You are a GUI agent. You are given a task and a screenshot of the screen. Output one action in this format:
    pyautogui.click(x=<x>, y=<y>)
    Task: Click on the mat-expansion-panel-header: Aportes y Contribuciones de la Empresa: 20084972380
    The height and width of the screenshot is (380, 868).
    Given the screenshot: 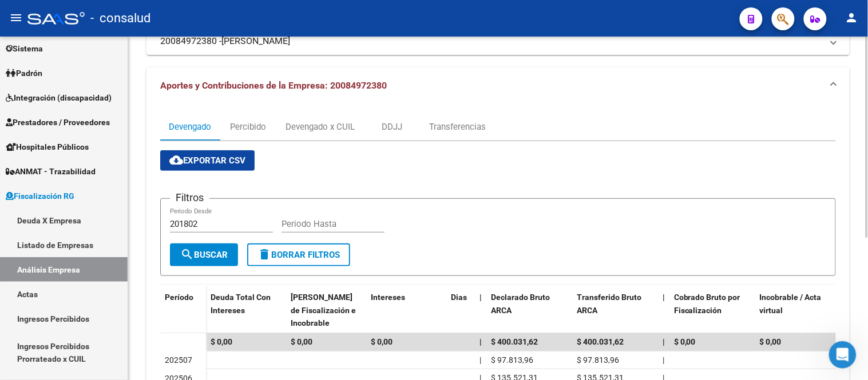 What is the action you would take?
    pyautogui.click(x=498, y=86)
    